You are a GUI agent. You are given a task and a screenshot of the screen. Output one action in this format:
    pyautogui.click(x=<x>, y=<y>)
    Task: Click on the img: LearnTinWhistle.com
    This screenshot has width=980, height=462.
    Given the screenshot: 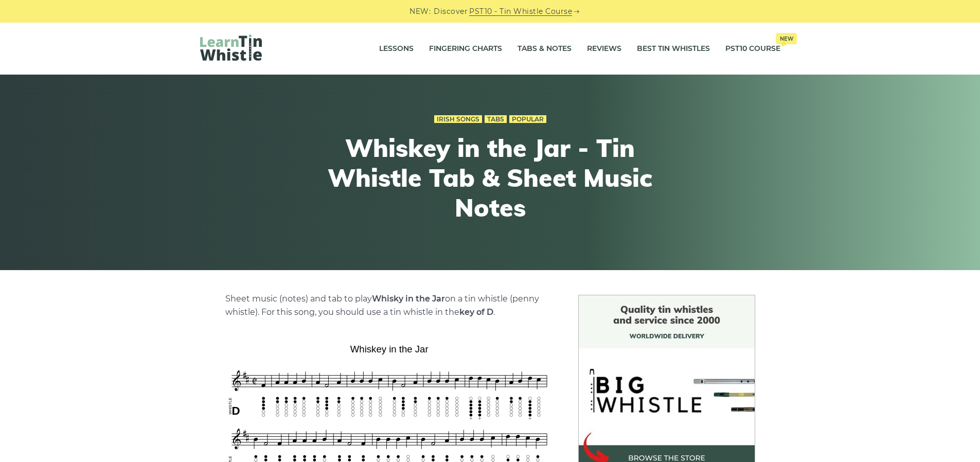 What is the action you would take?
    pyautogui.click(x=231, y=48)
    